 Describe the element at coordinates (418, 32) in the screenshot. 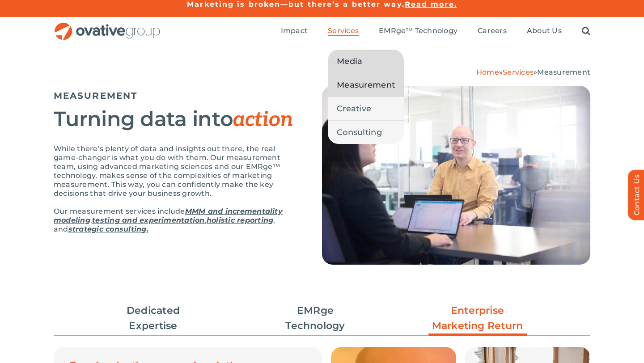

I see `a: EMRge™ Technology` at that location.